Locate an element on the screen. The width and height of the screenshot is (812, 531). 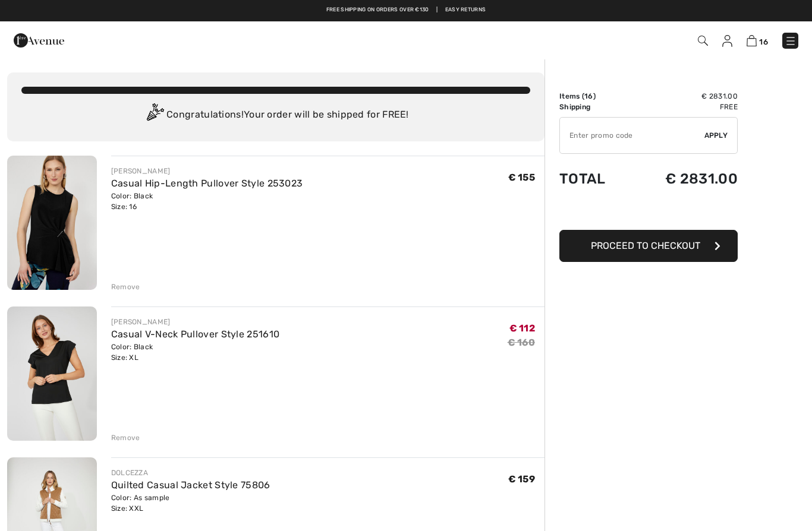
img: Casual Hip-Length Pullover Style 253023 is located at coordinates (52, 222).